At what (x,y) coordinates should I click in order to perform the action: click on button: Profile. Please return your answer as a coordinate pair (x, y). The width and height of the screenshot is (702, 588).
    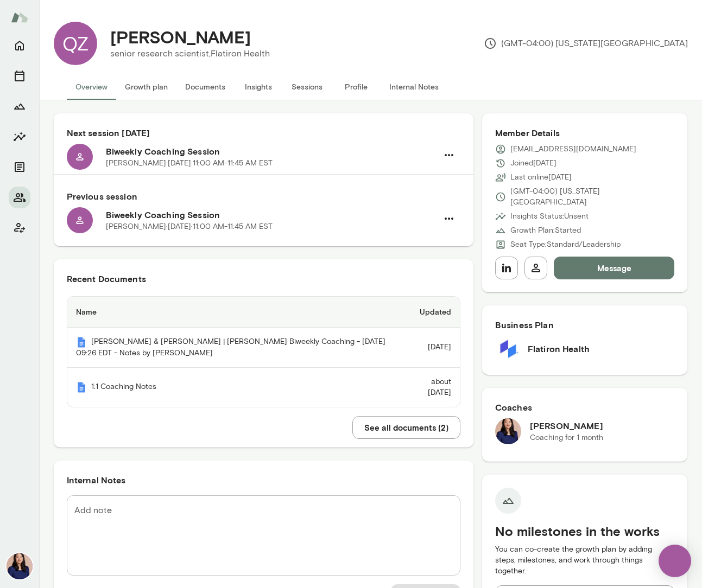
    Looking at the image, I should click on (356, 87).